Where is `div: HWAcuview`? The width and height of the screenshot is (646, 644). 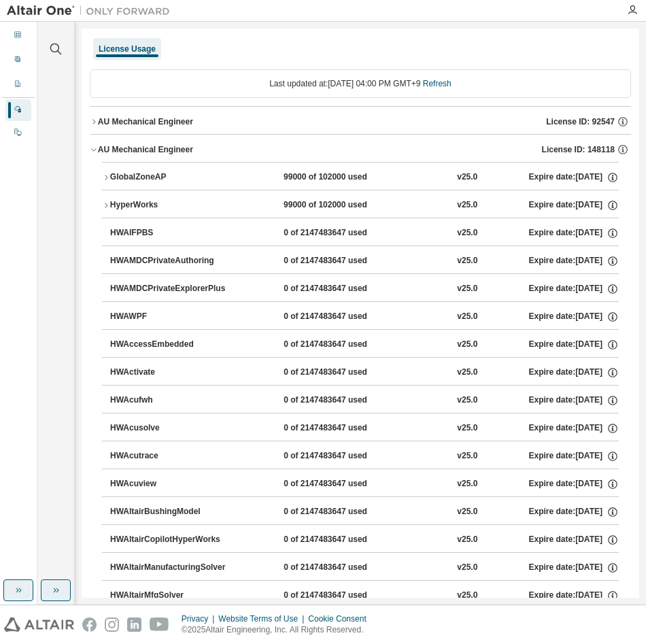 div: HWAcuview is located at coordinates (171, 485).